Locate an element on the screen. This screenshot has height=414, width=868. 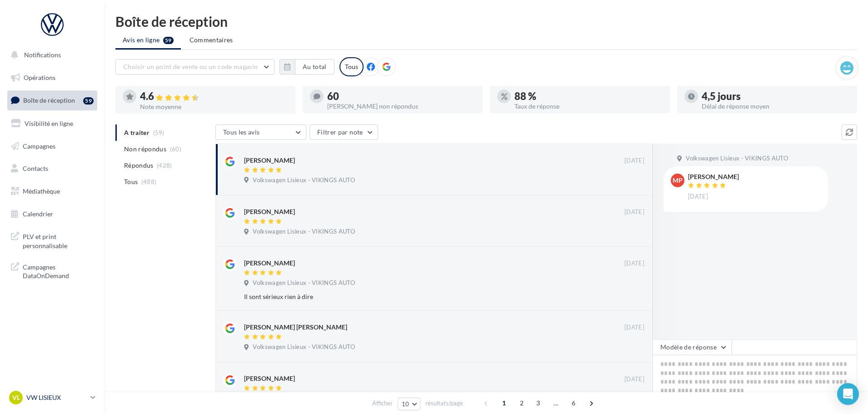
div: Il sont sérieux rien à dire is located at coordinates (415, 297).